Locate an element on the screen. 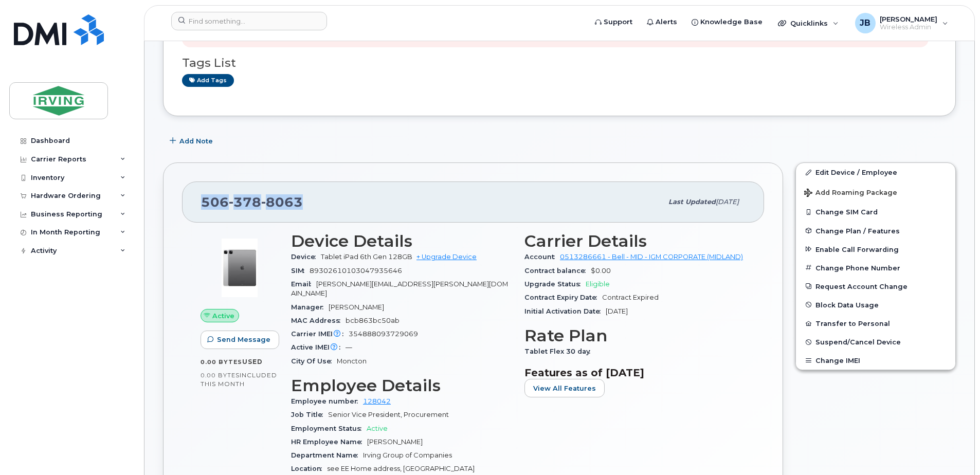 This screenshot has width=980, height=475. button: Change Plan / Features is located at coordinates (876, 231).